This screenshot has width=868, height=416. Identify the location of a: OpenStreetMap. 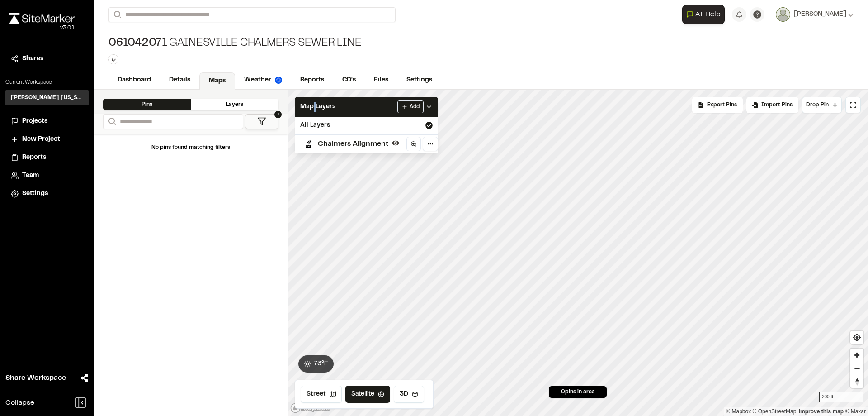
(774, 411).